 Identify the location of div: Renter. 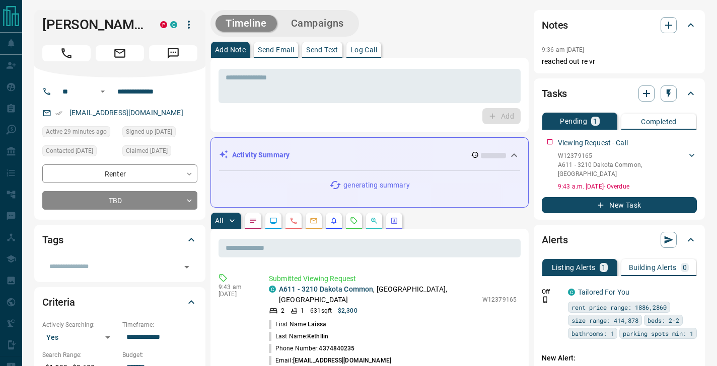
(120, 174).